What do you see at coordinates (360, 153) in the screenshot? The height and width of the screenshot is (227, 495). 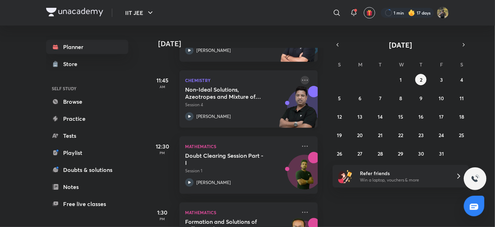 I see `button: October 27, 2025` at bounding box center [360, 153].